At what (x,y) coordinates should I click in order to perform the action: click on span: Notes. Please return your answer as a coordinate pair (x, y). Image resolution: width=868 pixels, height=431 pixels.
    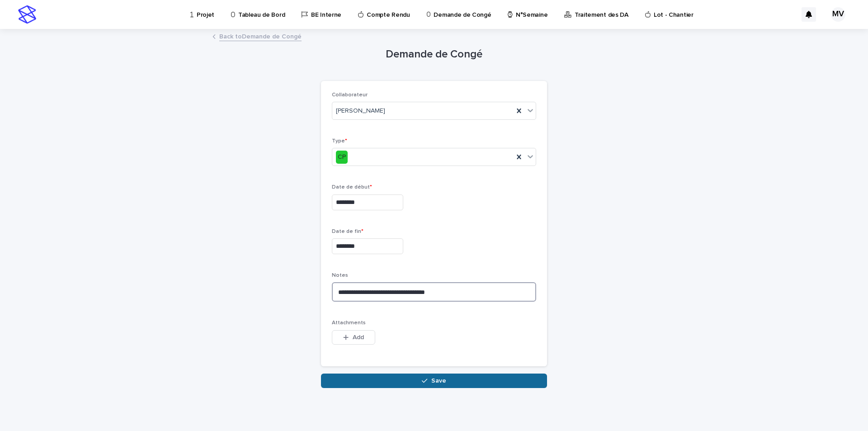
    Looking at the image, I should click on (340, 276).